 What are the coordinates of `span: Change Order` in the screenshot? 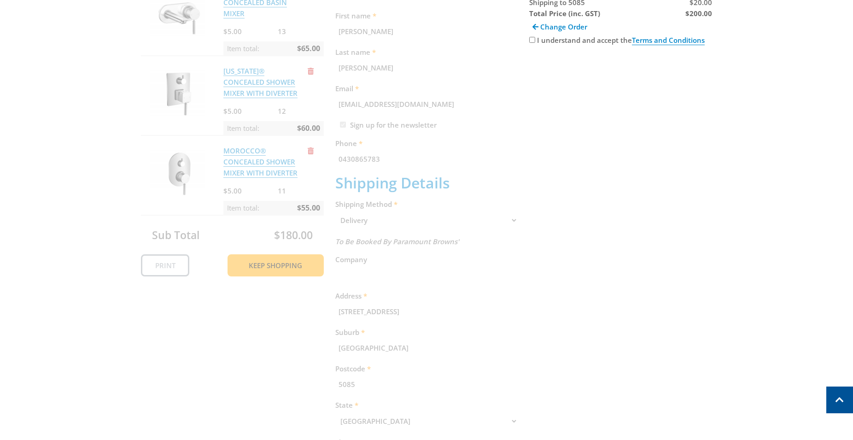 It's located at (564, 27).